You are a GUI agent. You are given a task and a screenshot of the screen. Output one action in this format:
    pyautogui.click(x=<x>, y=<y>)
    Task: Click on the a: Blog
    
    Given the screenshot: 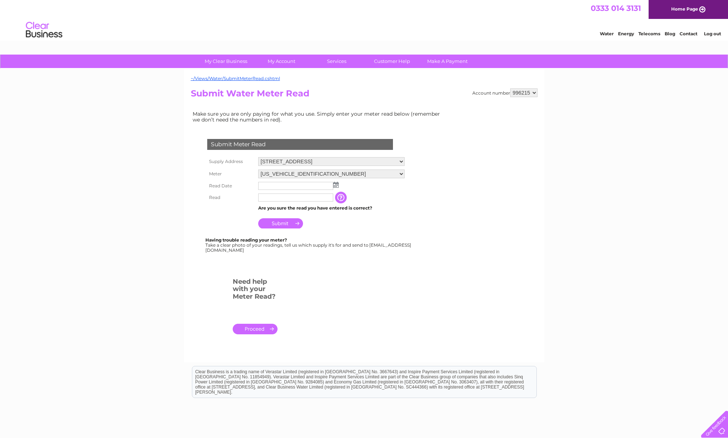 What is the action you would take?
    pyautogui.click(x=669, y=33)
    